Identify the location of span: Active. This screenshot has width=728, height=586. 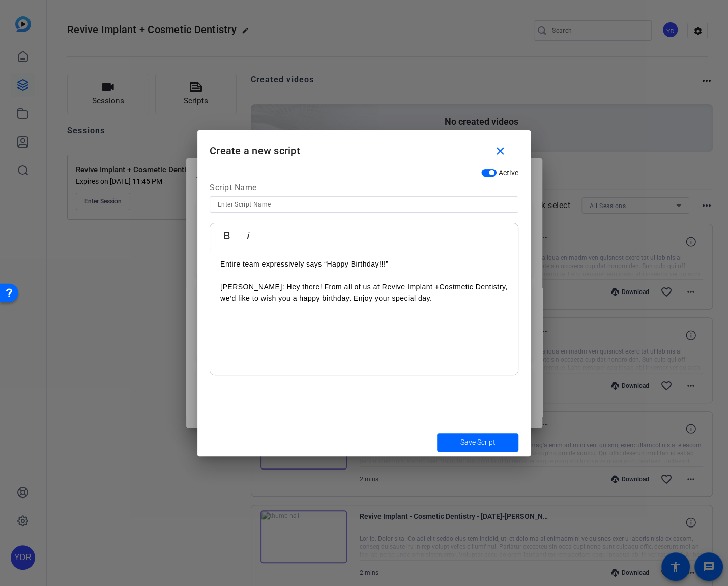
(509, 173).